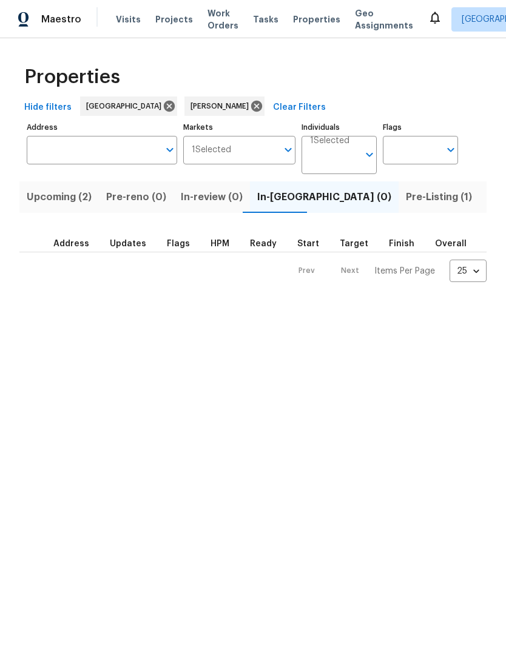 The height and width of the screenshot is (649, 506). I want to click on span: Visits, so click(128, 19).